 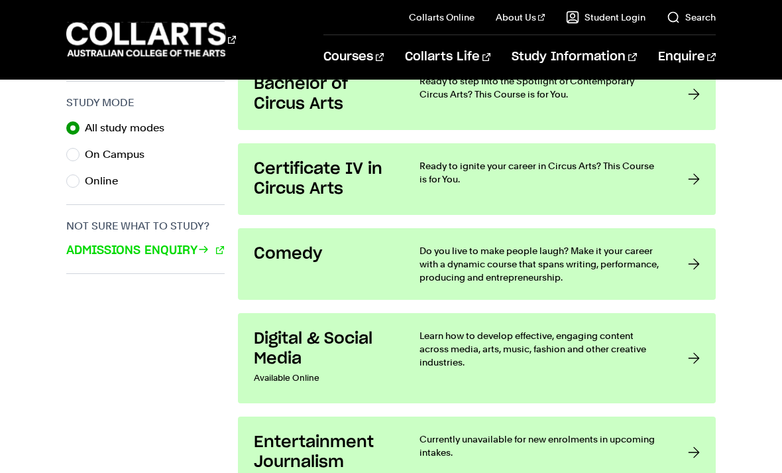 I want to click on a: Certificate IV in Circus Arts Ready to ignite your career in Circus Arts? This Course is for You., so click(x=477, y=179).